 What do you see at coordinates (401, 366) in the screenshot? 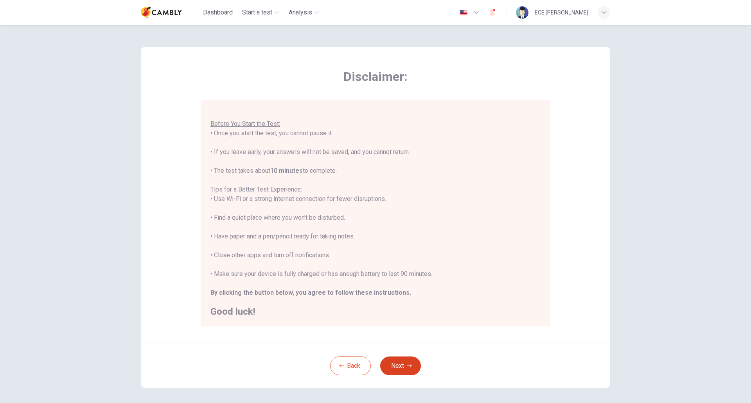
I see `button: Next` at bounding box center [401, 366].